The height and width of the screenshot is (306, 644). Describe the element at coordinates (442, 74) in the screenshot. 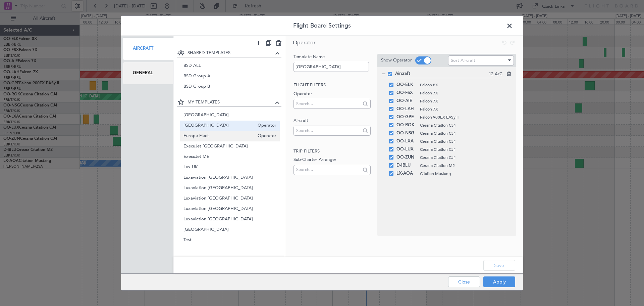

I see `span: Aircraft` at that location.